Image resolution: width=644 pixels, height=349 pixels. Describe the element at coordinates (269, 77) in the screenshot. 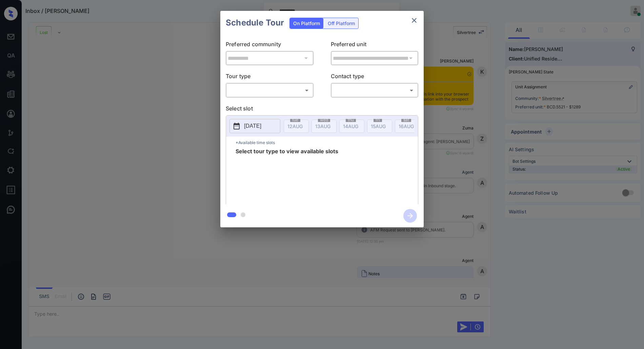

I see `p: Tour type` at that location.